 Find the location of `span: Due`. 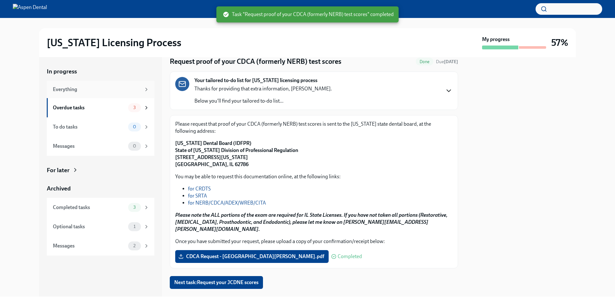

span: Due is located at coordinates (447, 61).